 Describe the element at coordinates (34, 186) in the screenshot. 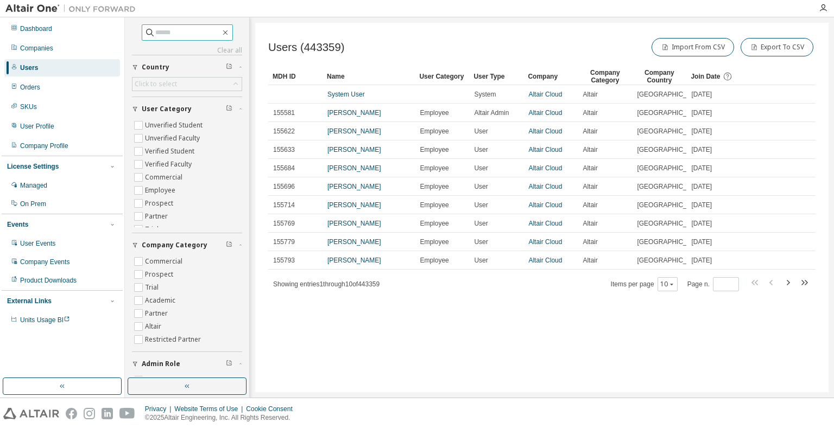

I see `div: Managed` at that location.